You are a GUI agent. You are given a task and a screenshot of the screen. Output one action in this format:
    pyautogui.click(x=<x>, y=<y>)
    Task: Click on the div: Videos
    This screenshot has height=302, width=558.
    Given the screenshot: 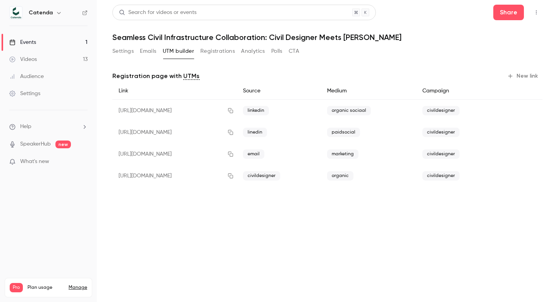 What is the action you would take?
    pyautogui.click(x=23, y=59)
    